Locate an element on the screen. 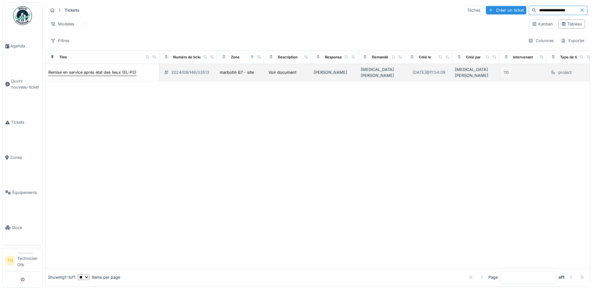 The height and width of the screenshot is (290, 595). li: Technicien Otb is located at coordinates (29, 260).